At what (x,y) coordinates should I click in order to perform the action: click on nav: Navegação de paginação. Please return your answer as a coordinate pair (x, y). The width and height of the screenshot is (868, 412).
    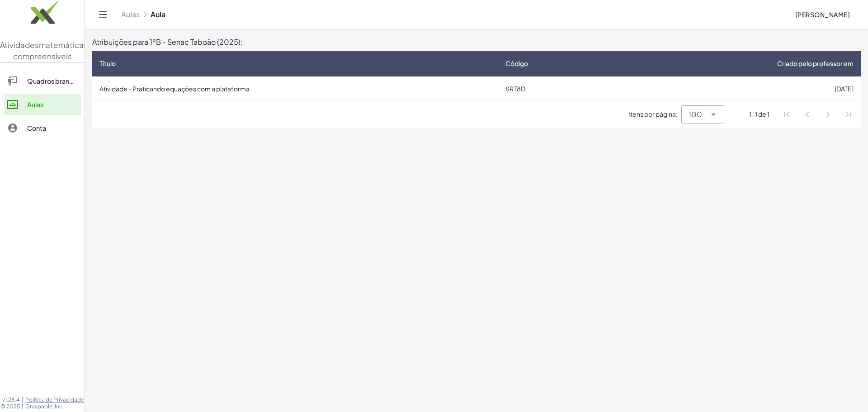
    Looking at the image, I should click on (818, 114).